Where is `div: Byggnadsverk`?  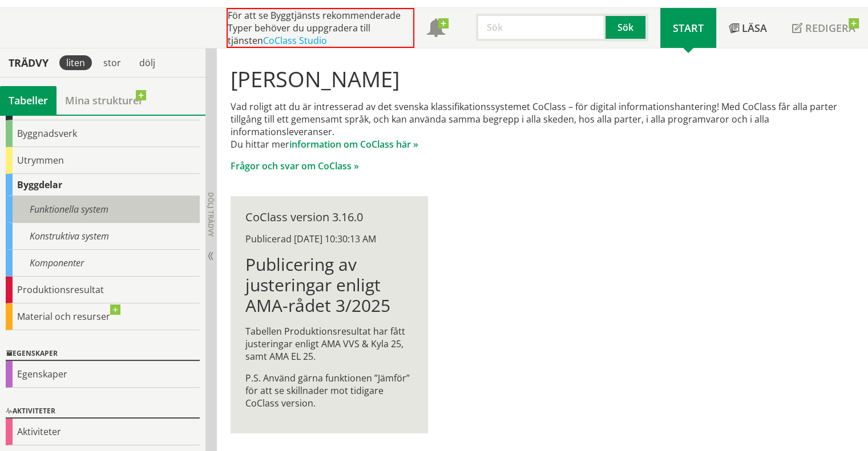 div: Byggnadsverk is located at coordinates (102, 133).